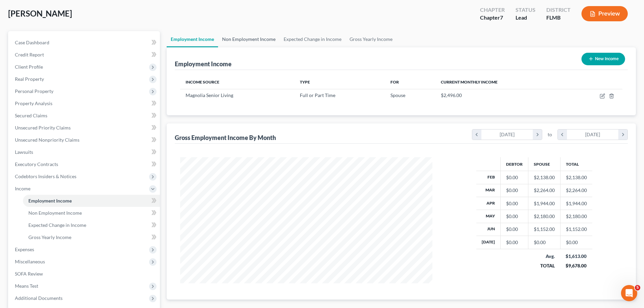 The image size is (644, 308). Describe the element at coordinates (38, 298) in the screenshot. I see `span: Additional Documents` at that location.